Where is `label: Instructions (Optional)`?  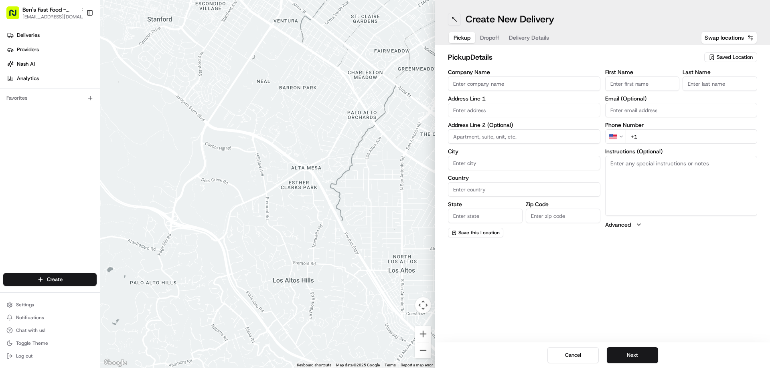
label: Instructions (Optional) is located at coordinates (681, 152).